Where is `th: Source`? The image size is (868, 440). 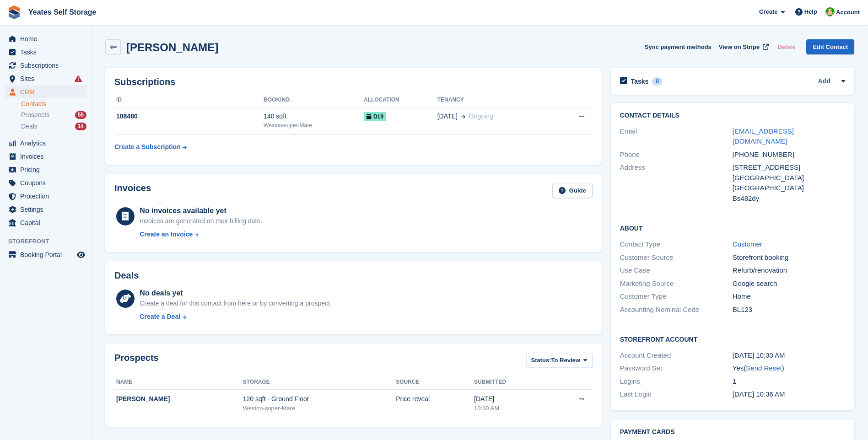
th: Source is located at coordinates (435, 383).